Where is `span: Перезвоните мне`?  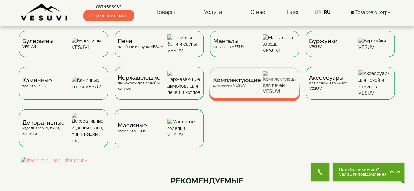
span: Перезвоните мне is located at coordinates (109, 16).